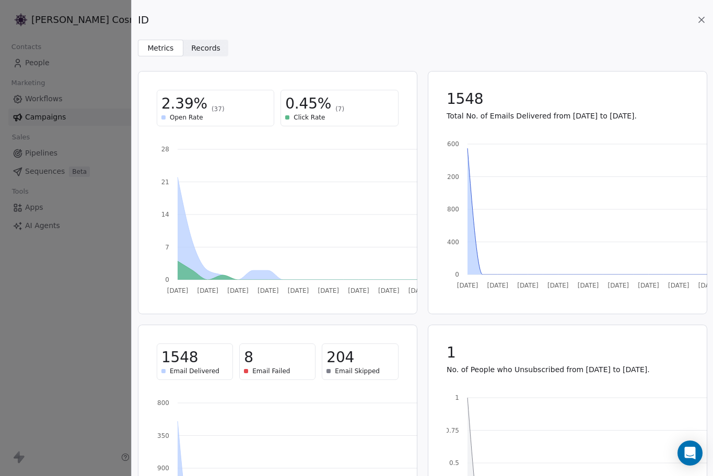  I want to click on span: Email Skipped, so click(357, 371).